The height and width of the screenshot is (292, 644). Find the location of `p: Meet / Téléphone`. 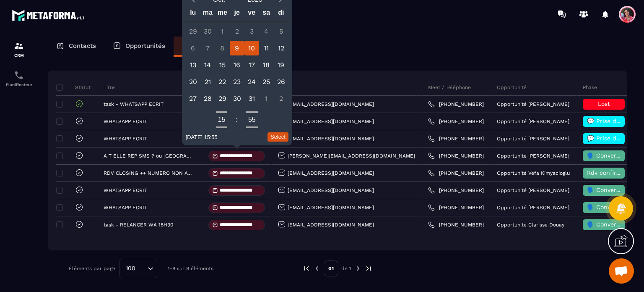

p: Meet / Téléphone is located at coordinates (450, 87).